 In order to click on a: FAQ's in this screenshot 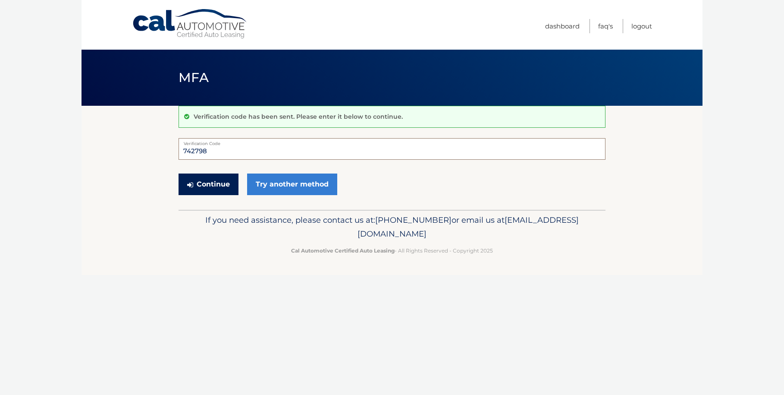, I will do `click(606, 26)`.